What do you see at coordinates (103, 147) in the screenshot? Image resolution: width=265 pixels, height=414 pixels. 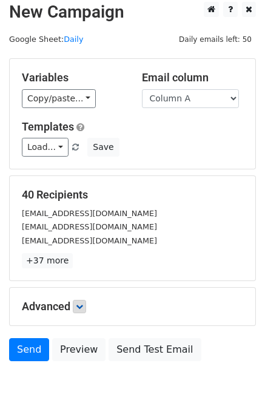 I see `button: Save` at bounding box center [103, 147].